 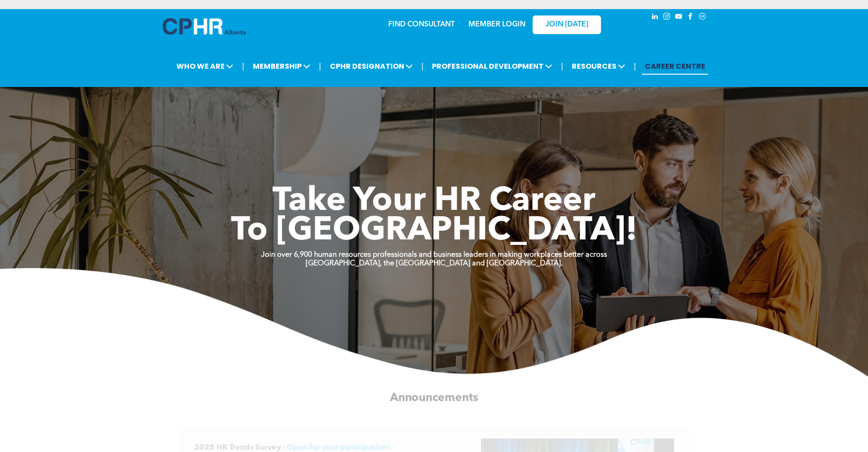 I want to click on a: CAREER CENTRE, so click(x=675, y=66).